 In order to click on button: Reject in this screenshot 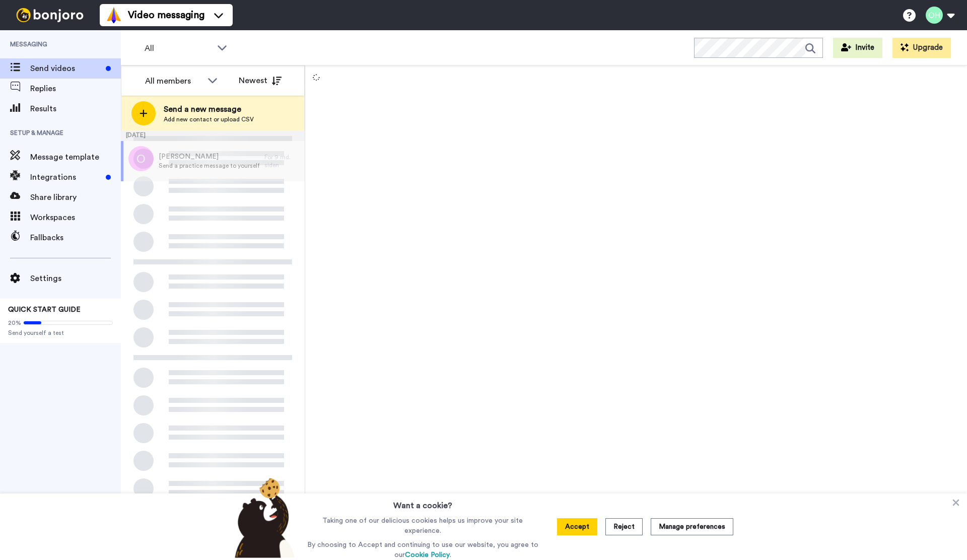, I will do `click(624, 526)`.